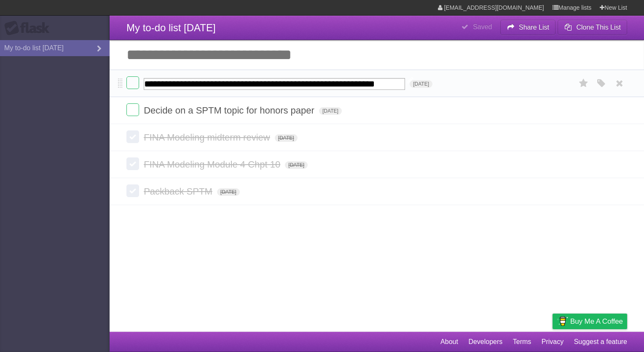 This screenshot has height=352, width=644. What do you see at coordinates (230, 110) in the screenshot?
I see `span: Decide on a SPTM topic for honors paper` at bounding box center [230, 110].